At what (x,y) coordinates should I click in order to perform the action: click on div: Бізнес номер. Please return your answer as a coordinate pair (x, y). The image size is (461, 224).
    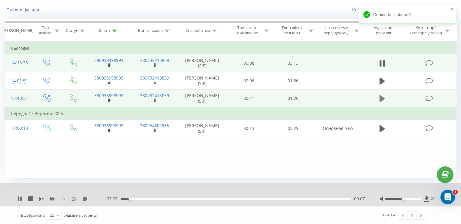
    Looking at the image, I should click on (150, 30).